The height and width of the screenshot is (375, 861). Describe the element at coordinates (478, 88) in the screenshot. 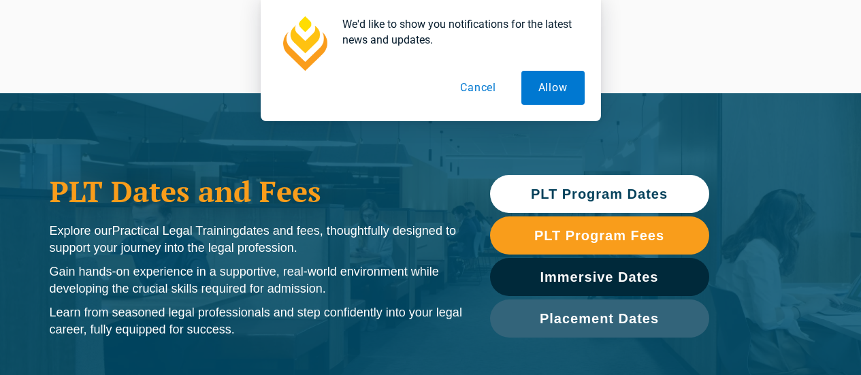

I see `button: Cancel` at that location.